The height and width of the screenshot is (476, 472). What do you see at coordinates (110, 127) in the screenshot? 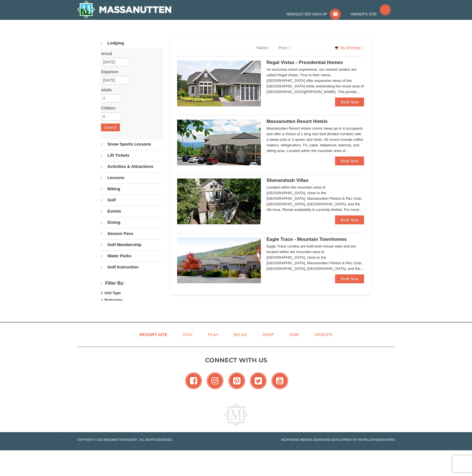
I see `button: Search` at bounding box center [110, 127].